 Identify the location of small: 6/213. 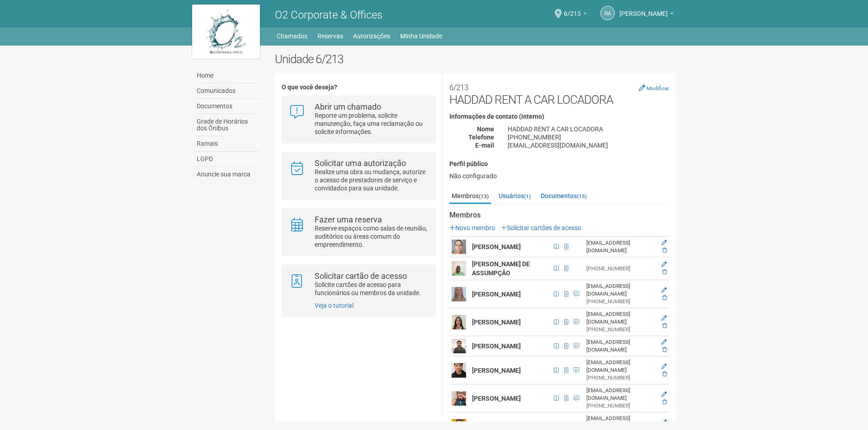
(459, 88).